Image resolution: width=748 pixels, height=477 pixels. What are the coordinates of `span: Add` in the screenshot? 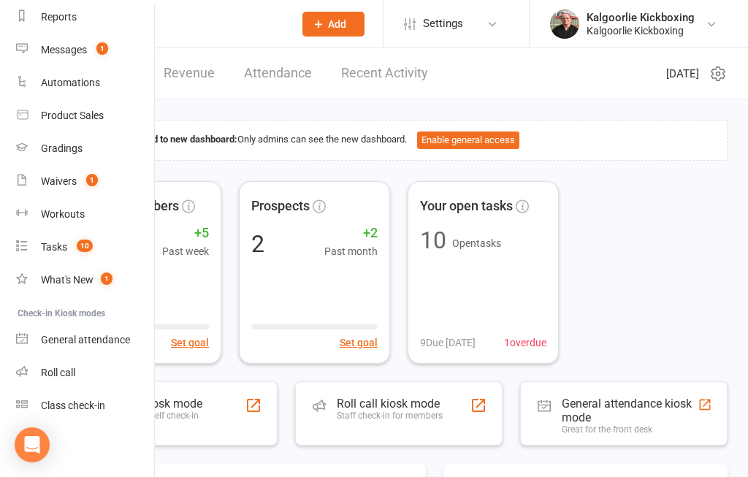 It's located at (337, 24).